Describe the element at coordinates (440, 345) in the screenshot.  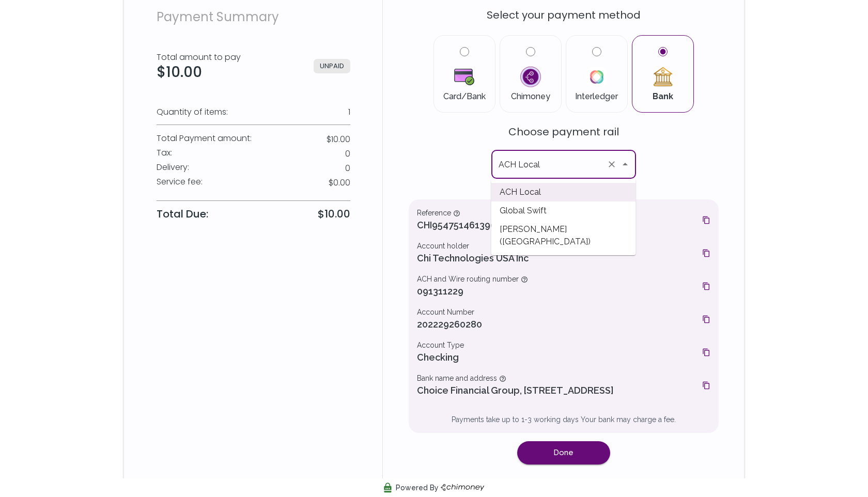
I see `span: Account Type` at that location.